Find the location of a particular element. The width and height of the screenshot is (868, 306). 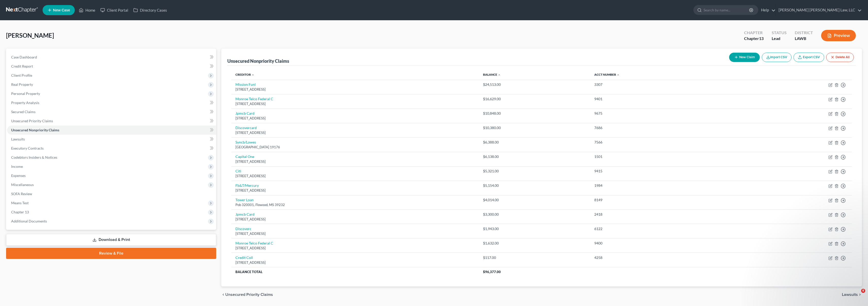

button: Delete All is located at coordinates (840, 57).